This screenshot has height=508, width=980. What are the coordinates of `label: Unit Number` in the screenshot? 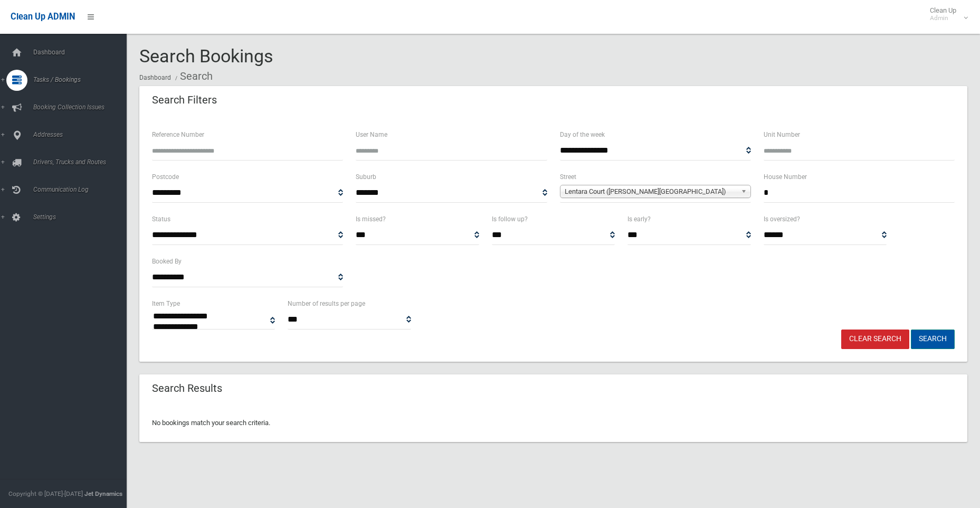 It's located at (782, 135).